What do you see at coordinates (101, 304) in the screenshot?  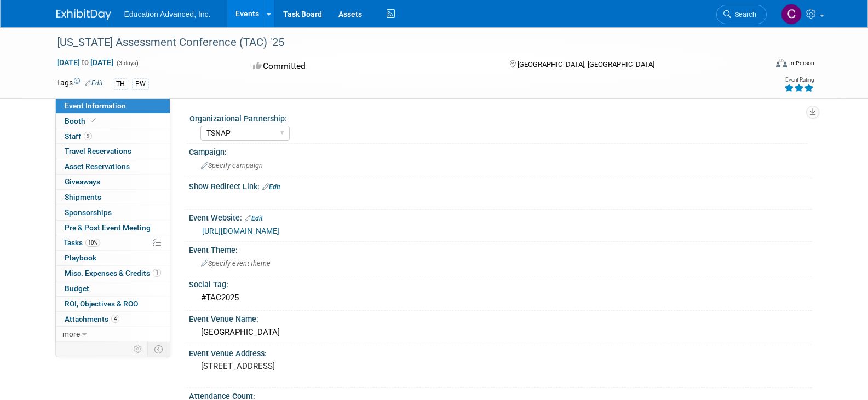 I see `span: ROI, Objectives & ROO` at bounding box center [101, 304].